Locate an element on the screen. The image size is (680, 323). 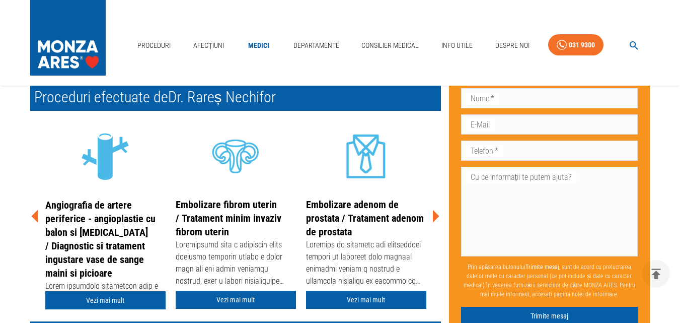
a: Despre Noi is located at coordinates (512, 45).